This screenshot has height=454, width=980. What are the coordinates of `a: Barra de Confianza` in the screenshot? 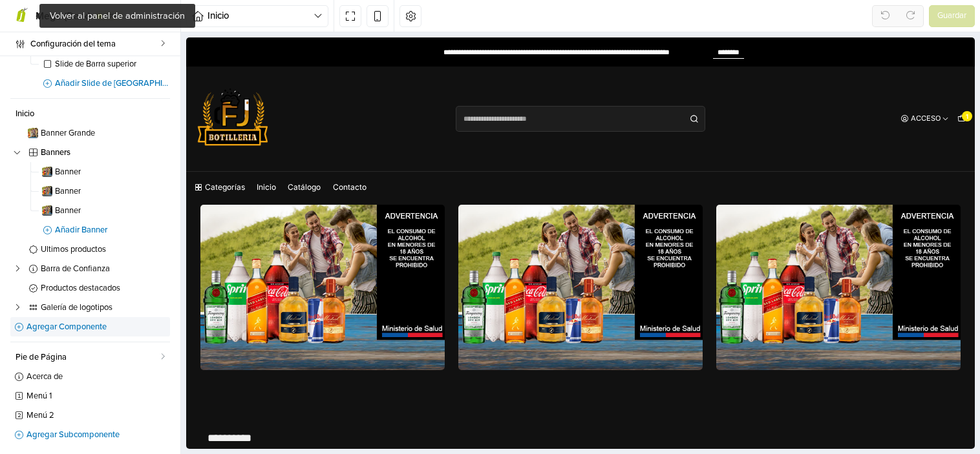 It's located at (90, 269).